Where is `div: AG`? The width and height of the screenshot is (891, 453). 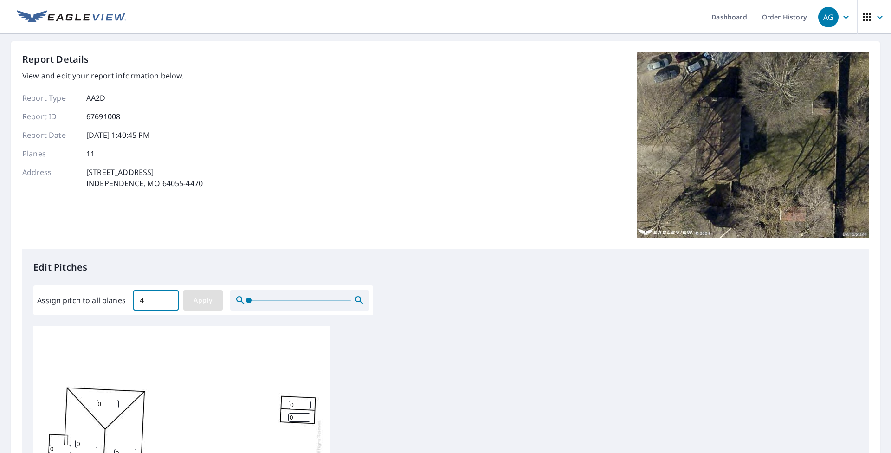 div: AG is located at coordinates (828, 17).